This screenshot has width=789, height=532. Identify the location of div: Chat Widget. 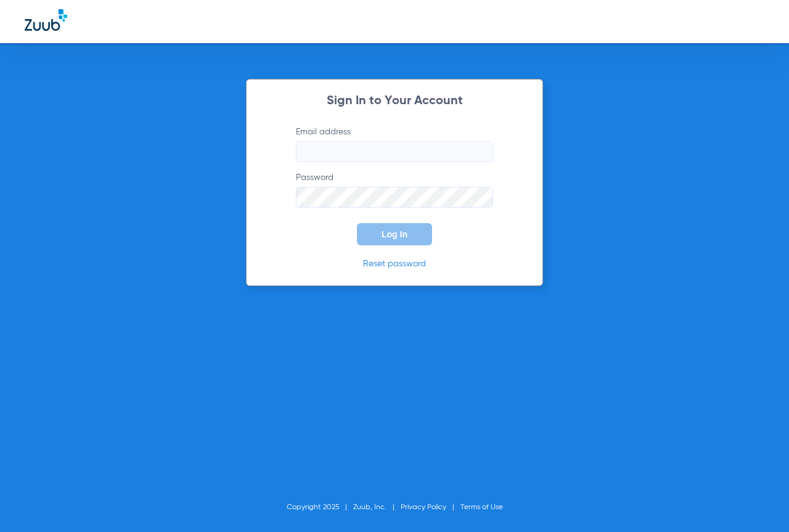
(758, 502).